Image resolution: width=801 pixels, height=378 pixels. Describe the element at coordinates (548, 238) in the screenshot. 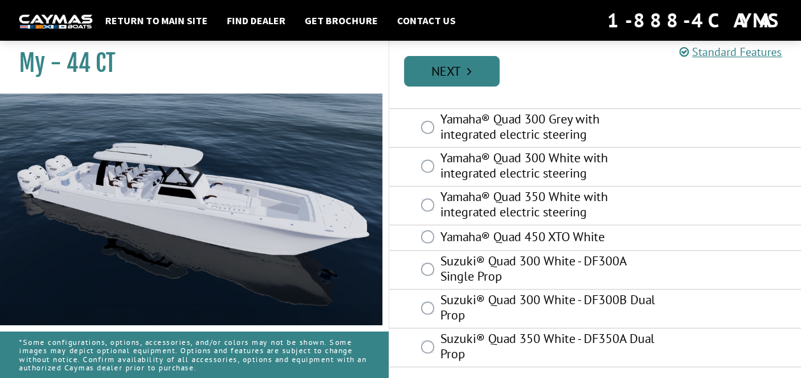

I see `label: Yamaha® Quad 450 XTO White` at that location.